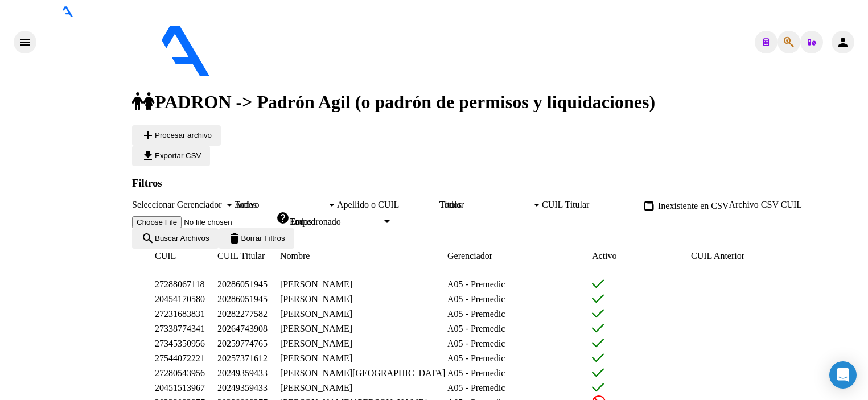  I want to click on input: Inexistente en CSV, so click(649, 206).